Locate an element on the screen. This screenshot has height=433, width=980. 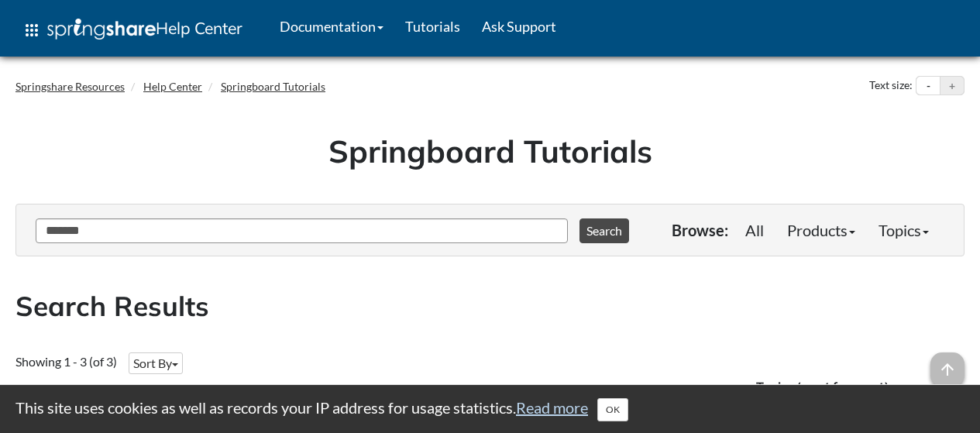
div: Text size: is located at coordinates (891, 86).